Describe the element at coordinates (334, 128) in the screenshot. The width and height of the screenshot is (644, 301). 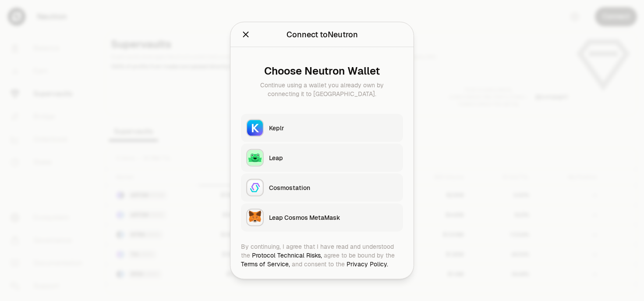
I see `div: Keplr` at that location.